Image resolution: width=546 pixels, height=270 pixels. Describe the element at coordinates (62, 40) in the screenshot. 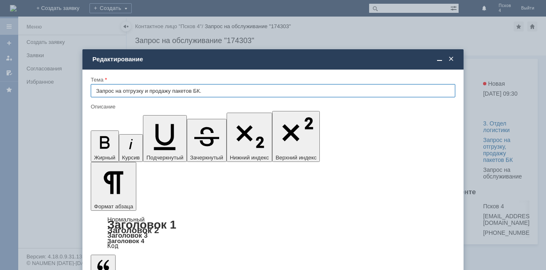

I see `div: Заранее спасибо.` at that location.